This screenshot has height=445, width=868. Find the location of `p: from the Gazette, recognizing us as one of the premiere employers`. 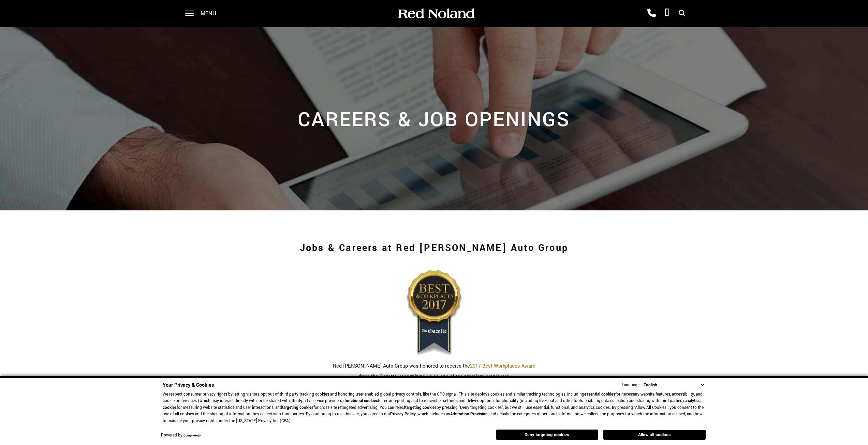

p: from the Gazette, recognizing us as one of the premiere employers is located at coordinates (434, 376).